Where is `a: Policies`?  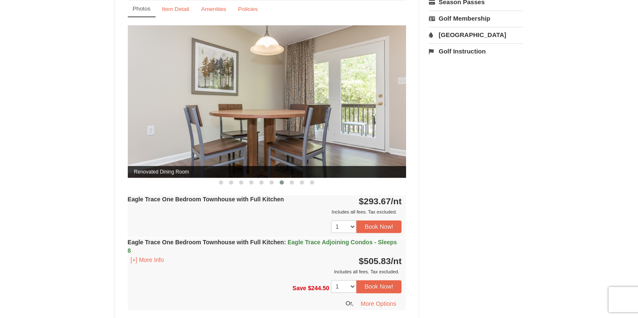 a: Policies is located at coordinates (247, 9).